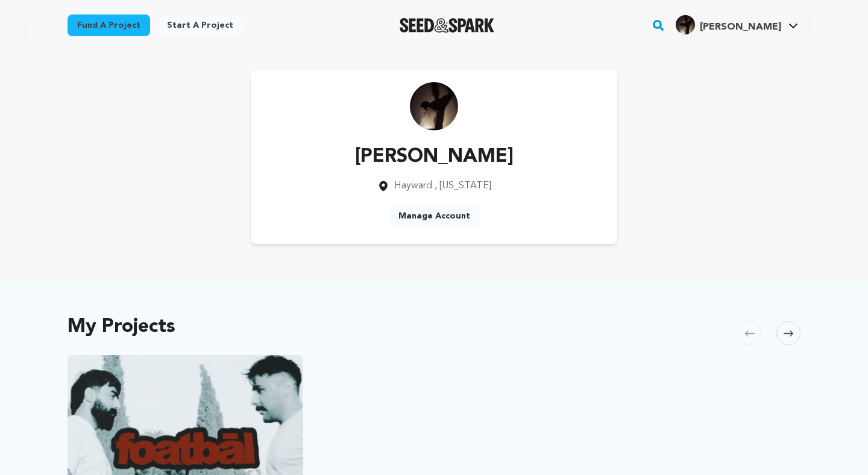 The width and height of the screenshot is (868, 475). Describe the element at coordinates (413, 186) in the screenshot. I see `span: Hayward` at that location.